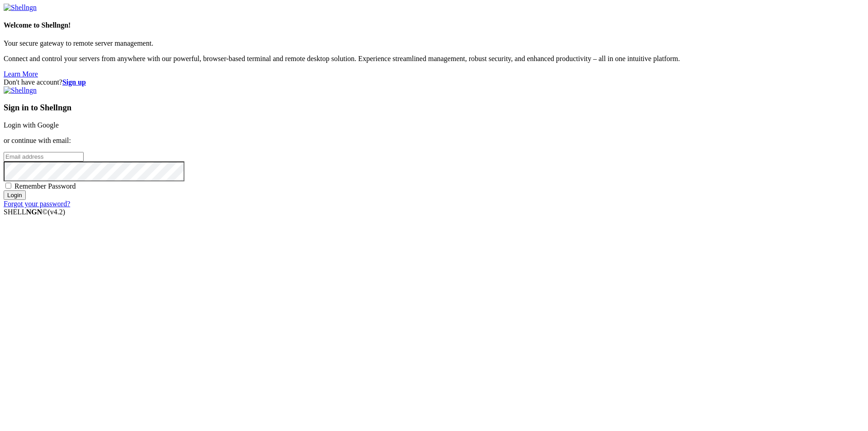 This screenshot has width=868, height=431. What do you see at coordinates (43, 157) in the screenshot?
I see `input: Email address` at bounding box center [43, 157].